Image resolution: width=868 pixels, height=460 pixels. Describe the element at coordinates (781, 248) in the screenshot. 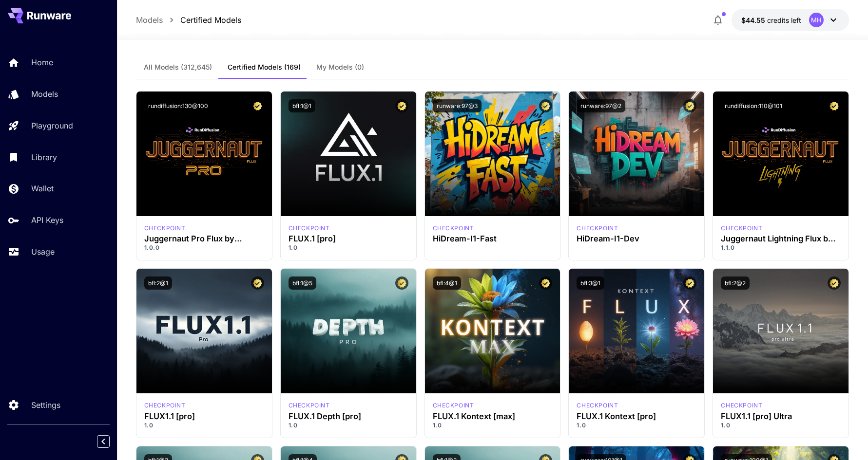

I see `p: 1.1.0` at that location.